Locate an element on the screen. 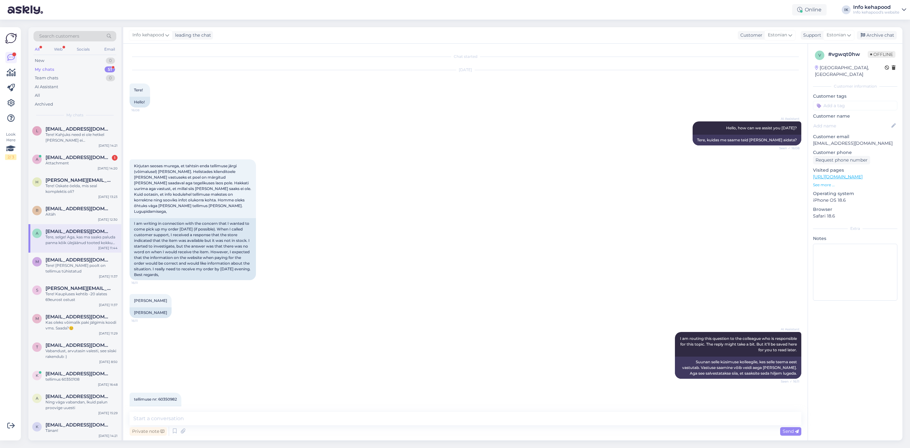 This screenshot has height=448, width=910. span: katlinmikker@gmail.com is located at coordinates (78, 425).